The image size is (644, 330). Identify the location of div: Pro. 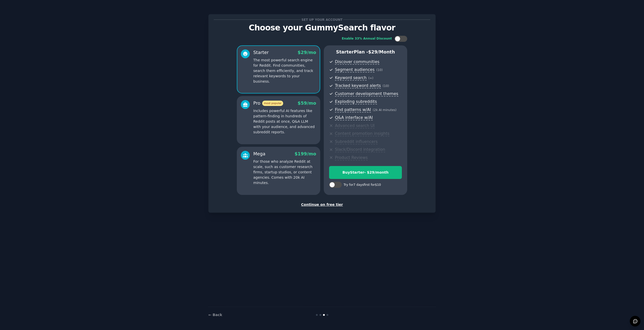
(268, 103).